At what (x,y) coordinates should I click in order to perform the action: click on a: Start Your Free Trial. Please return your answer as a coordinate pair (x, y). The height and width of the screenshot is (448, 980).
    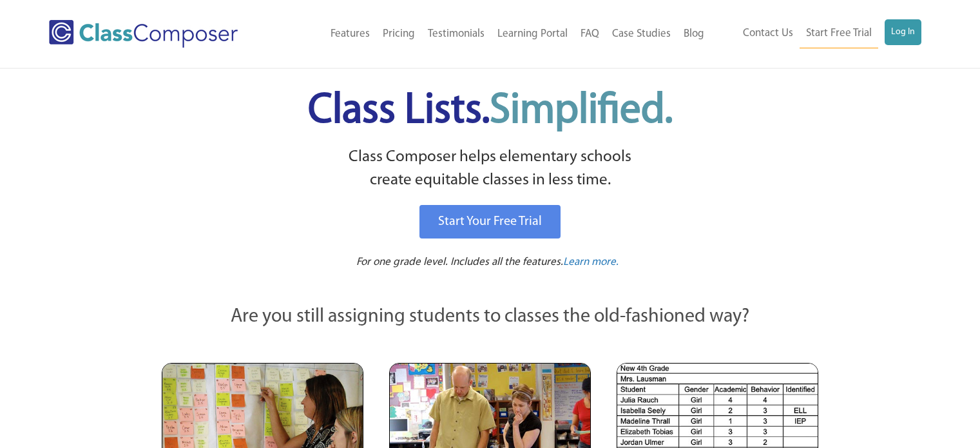
    Looking at the image, I should click on (490, 221).